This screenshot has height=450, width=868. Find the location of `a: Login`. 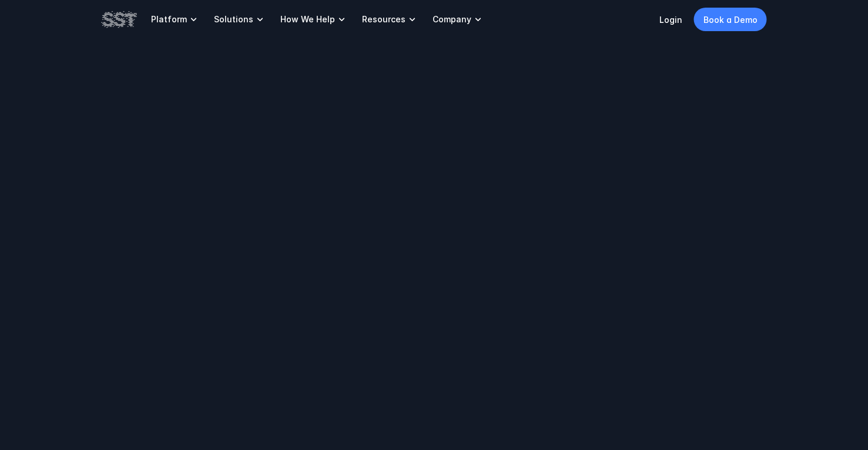

a: Login is located at coordinates (670, 20).